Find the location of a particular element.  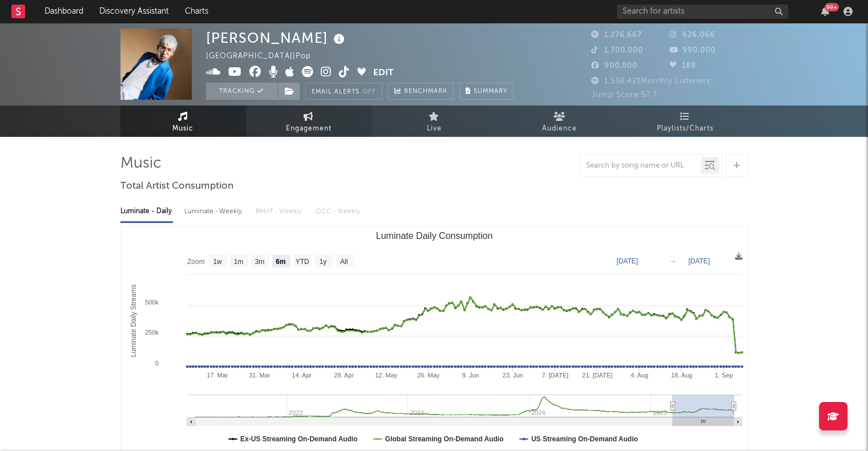

span: 1,538,421 Monthly Listeners is located at coordinates (651, 81).